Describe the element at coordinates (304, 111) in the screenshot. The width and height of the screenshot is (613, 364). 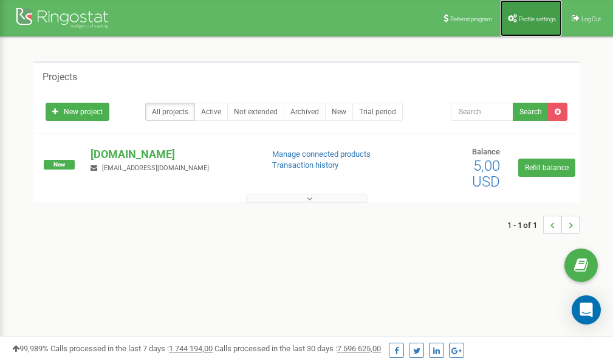
I see `a: Archived` at that location.